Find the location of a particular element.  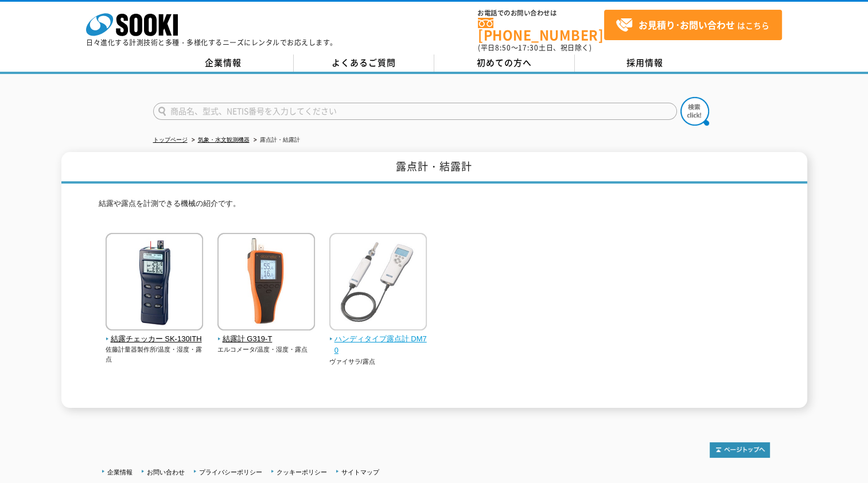

img: 結露チェッカー SK-130ITH is located at coordinates (155, 283).